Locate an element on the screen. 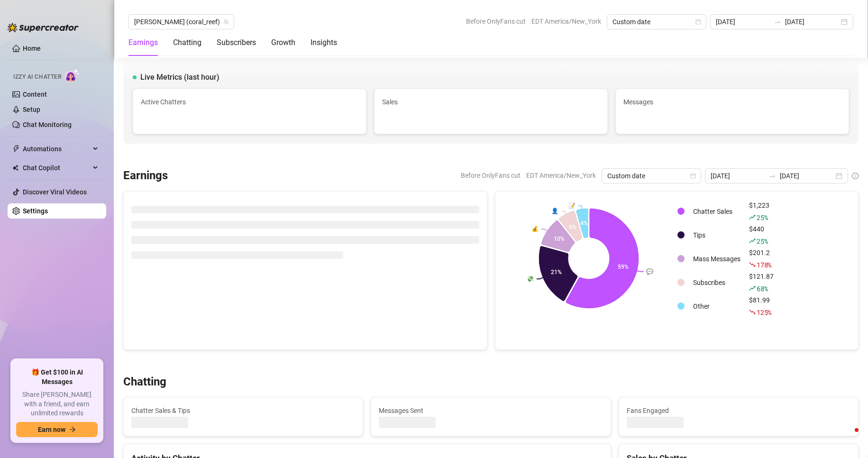  img: logo-BBDzfeDw.svg is located at coordinates (43, 28).